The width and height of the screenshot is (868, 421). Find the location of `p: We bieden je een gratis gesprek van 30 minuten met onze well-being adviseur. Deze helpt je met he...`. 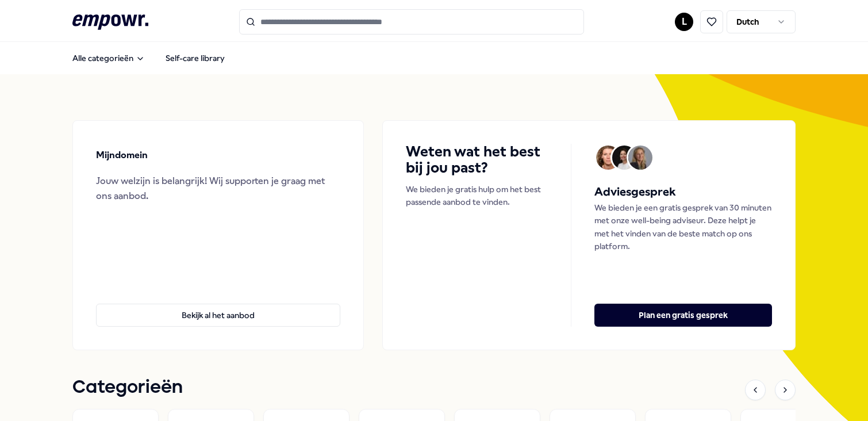

p: We bieden je een gratis gesprek van 30 minuten met onze well-being adviseur. Deze helpt je met he... is located at coordinates (683, 227).